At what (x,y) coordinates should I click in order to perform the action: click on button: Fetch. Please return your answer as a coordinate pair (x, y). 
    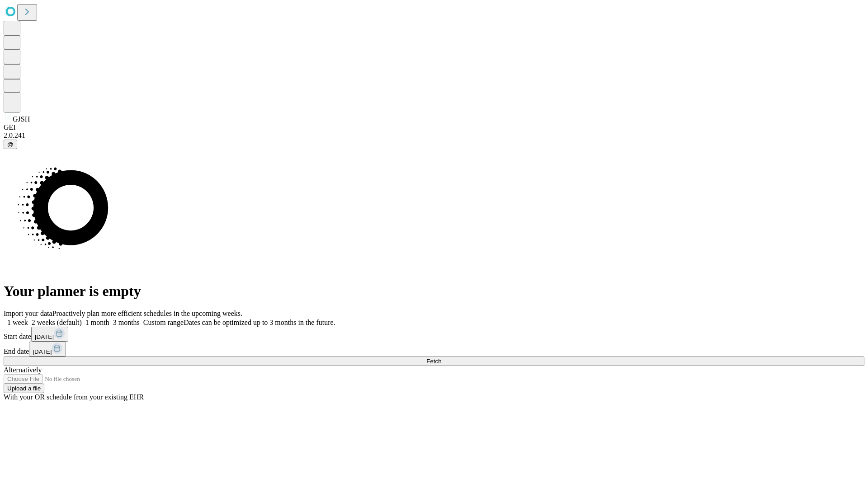
    Looking at the image, I should click on (434, 361).